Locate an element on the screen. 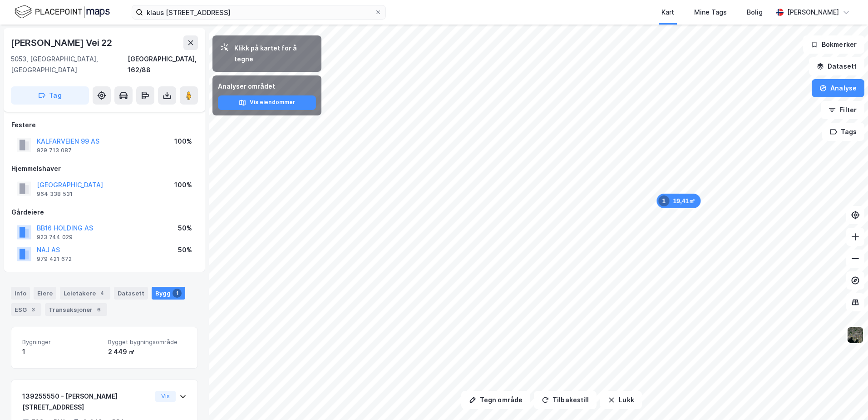 The height and width of the screenshot is (420, 868). button: Vis is located at coordinates (165, 396).